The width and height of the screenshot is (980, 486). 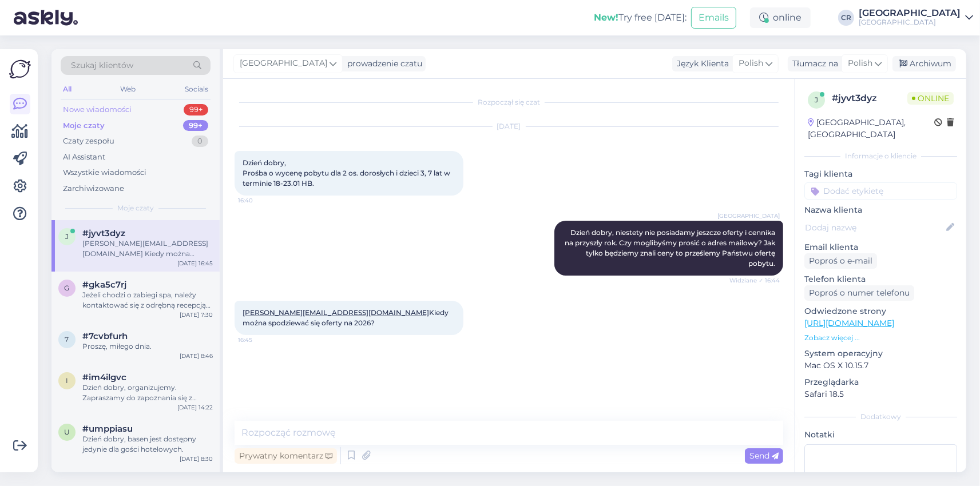 What do you see at coordinates (84, 157) in the screenshot?
I see `div: AI Assistant` at bounding box center [84, 157].